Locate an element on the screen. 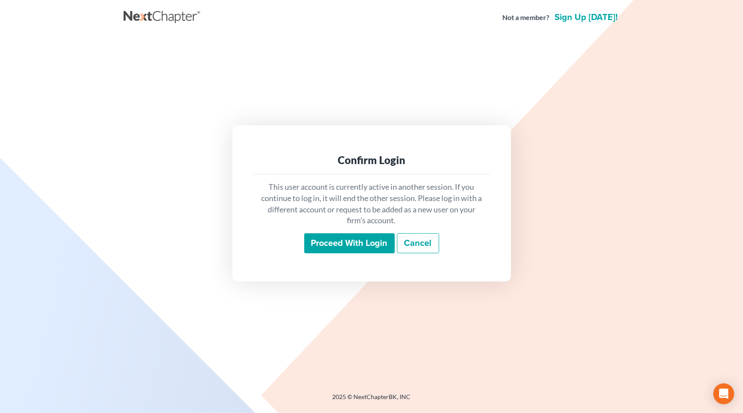  strong: Not a member? is located at coordinates (526, 17).